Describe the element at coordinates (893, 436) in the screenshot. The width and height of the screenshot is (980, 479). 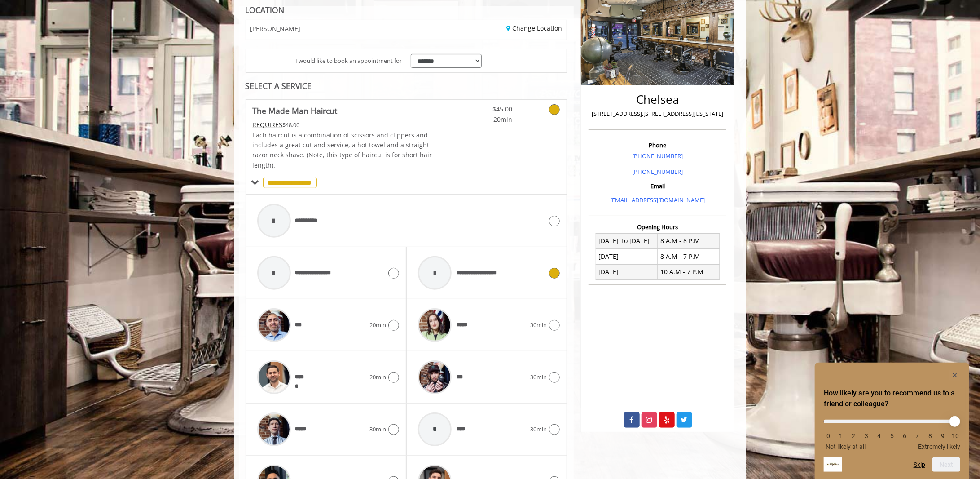
I see `li: 5` at that location.